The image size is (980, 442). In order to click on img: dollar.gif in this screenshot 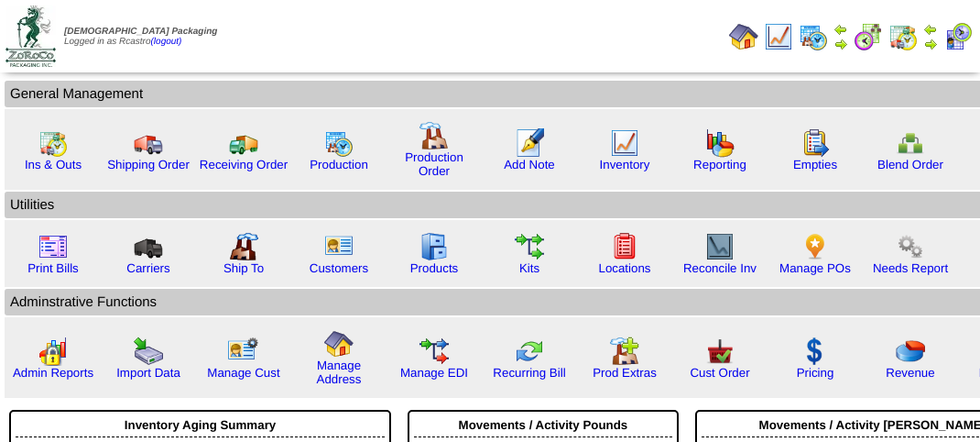, I will do `click(815, 352)`.